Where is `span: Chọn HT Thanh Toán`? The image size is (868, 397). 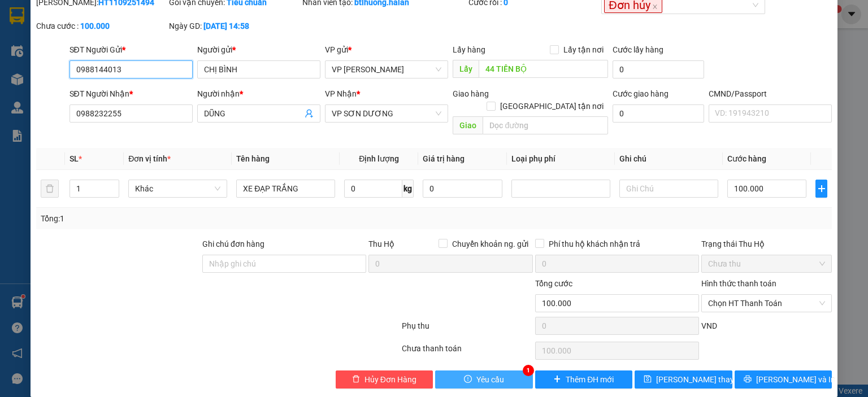
span: Chọn HT Thanh Toán is located at coordinates (766, 304).